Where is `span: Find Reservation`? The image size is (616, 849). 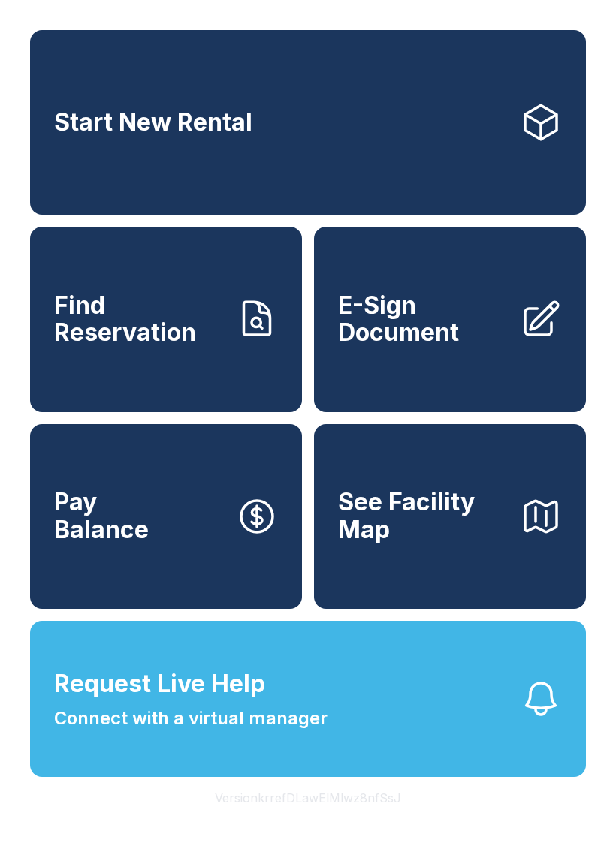 span: Find Reservation is located at coordinates (139, 319).